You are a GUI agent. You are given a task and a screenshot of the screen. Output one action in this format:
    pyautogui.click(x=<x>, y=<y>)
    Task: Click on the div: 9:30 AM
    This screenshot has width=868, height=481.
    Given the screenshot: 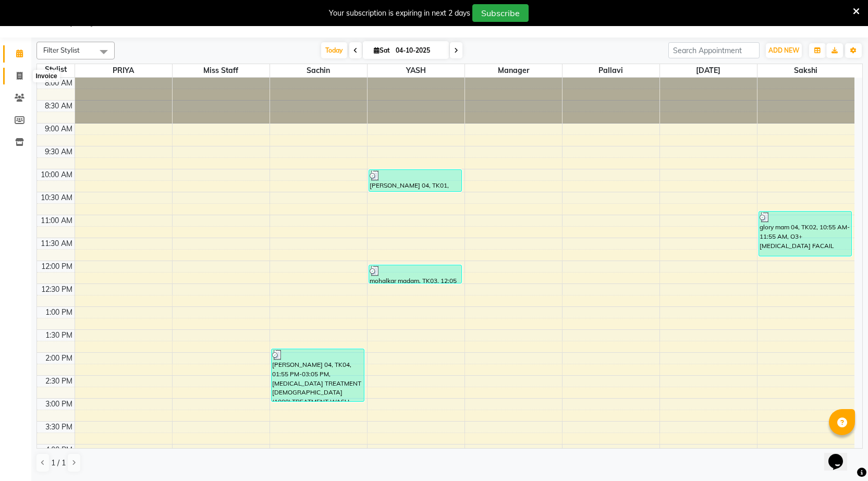 What is the action you would take?
    pyautogui.click(x=59, y=151)
    